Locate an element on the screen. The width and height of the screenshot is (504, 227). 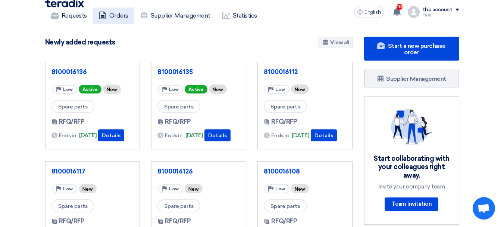
font: English is located at coordinates (373, 12).